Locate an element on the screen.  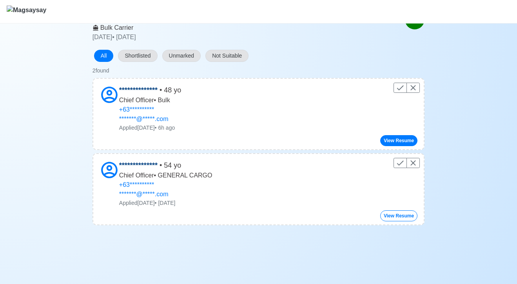
p: Chief Officer • Bulk is located at coordinates (150, 100).